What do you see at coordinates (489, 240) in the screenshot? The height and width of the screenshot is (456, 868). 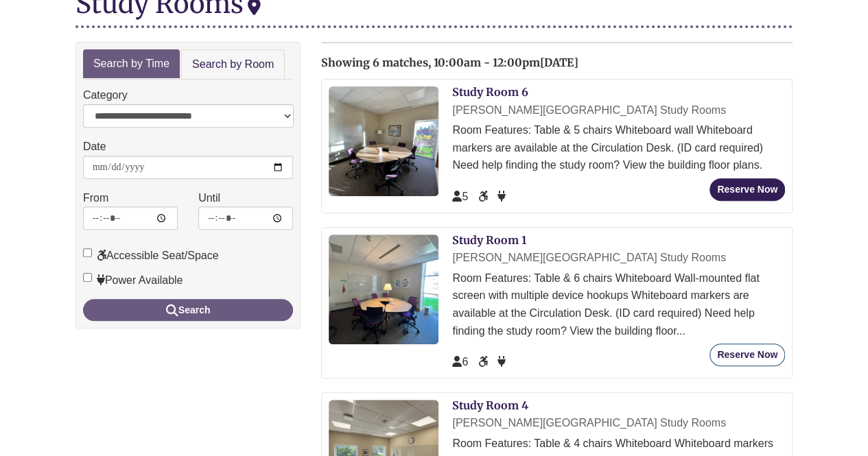 I see `a: Study Room 1` at bounding box center [489, 240].